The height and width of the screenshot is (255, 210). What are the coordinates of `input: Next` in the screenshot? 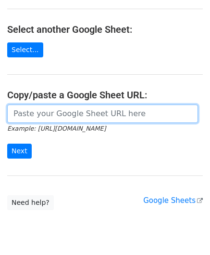 It's located at (19, 151).